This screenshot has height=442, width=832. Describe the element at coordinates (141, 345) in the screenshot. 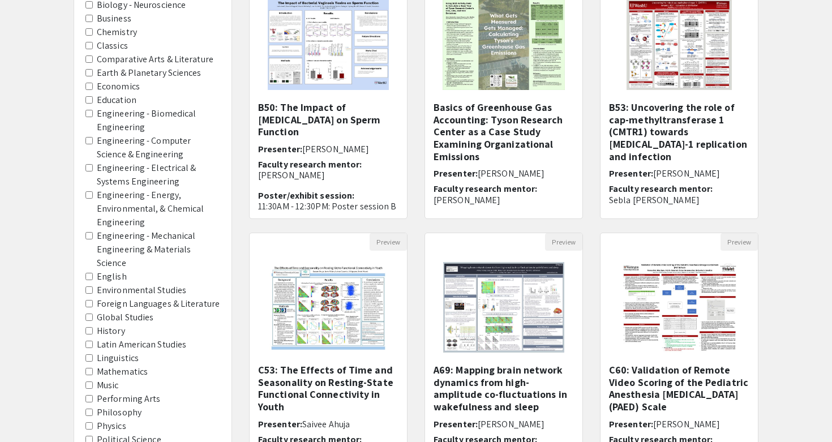

I see `label: Latin American Studies` at that location.